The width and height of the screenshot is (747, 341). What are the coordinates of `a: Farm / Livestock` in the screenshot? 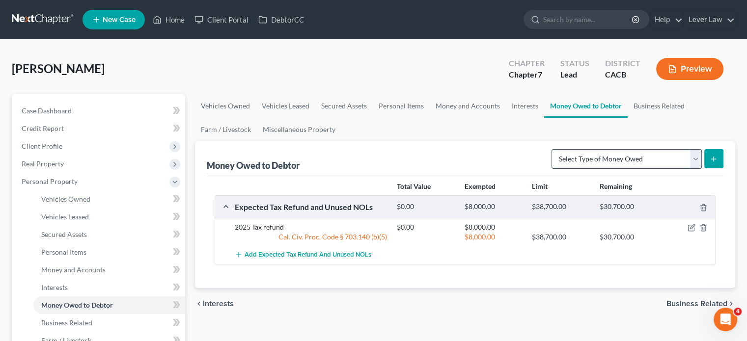 It's located at (226, 130).